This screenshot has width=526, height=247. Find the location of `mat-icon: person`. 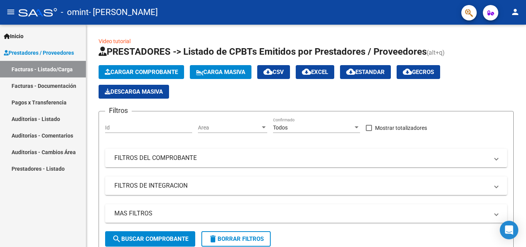

mat-icon: person is located at coordinates (515, 12).